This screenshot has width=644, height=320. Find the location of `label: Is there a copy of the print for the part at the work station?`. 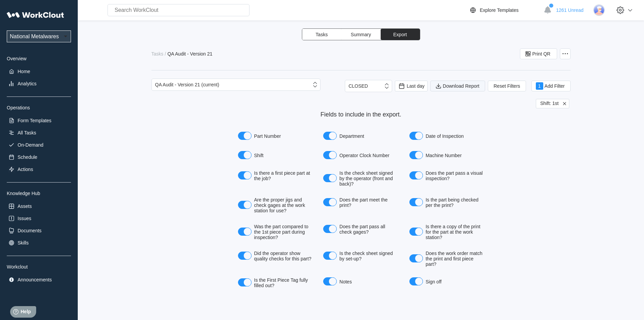

label: Is there a copy of the print for the part at the work station? is located at coordinates (446, 231).